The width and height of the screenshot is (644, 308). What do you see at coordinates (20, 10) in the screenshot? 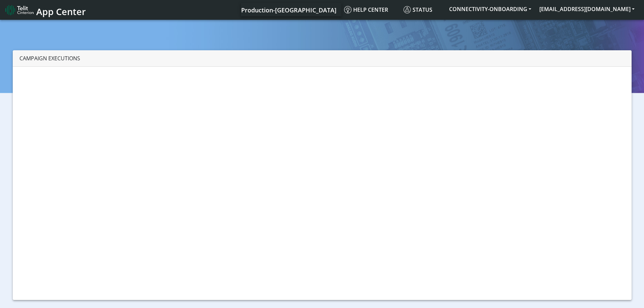
I see `img: logo-telit-cinterion-gw-new.png` at bounding box center [20, 10].